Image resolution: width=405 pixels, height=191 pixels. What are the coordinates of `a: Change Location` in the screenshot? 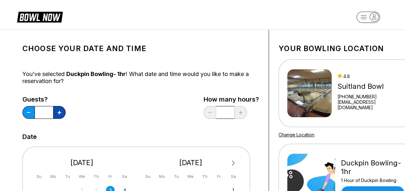 It's located at (297, 135).